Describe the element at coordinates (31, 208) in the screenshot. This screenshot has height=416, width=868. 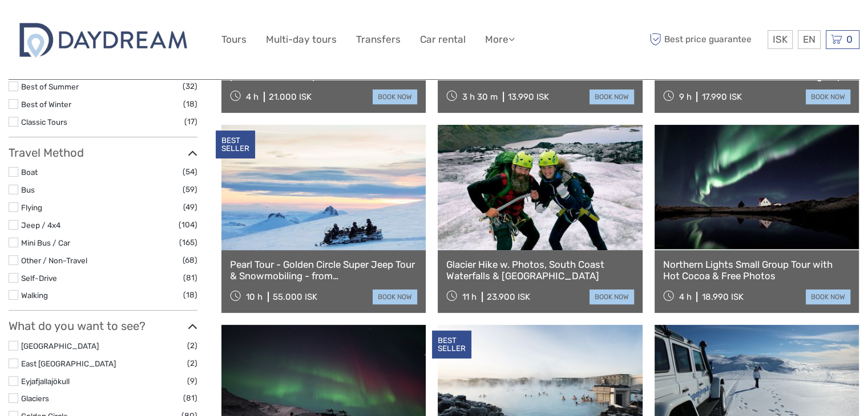
I see `a: Flying` at that location.